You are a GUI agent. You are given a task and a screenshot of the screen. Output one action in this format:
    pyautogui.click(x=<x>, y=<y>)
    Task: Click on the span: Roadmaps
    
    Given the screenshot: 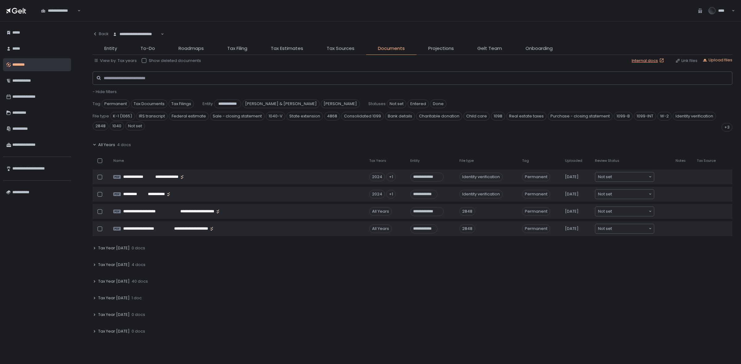 What is the action you would take?
    pyautogui.click(x=191, y=48)
    